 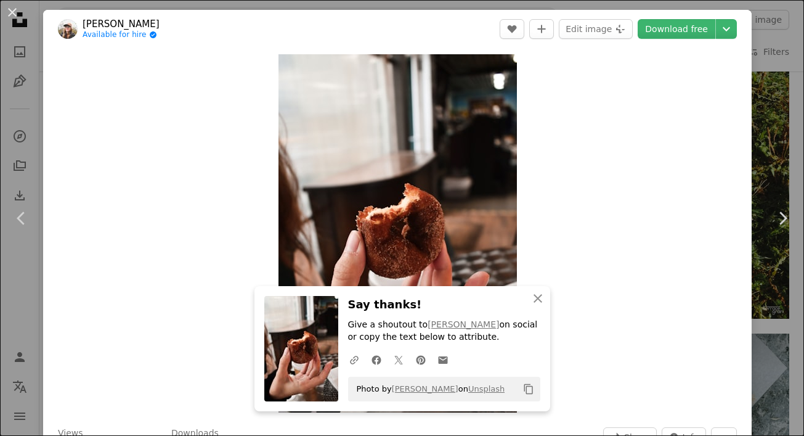 I want to click on a: Share on Pinterest, so click(x=421, y=359).